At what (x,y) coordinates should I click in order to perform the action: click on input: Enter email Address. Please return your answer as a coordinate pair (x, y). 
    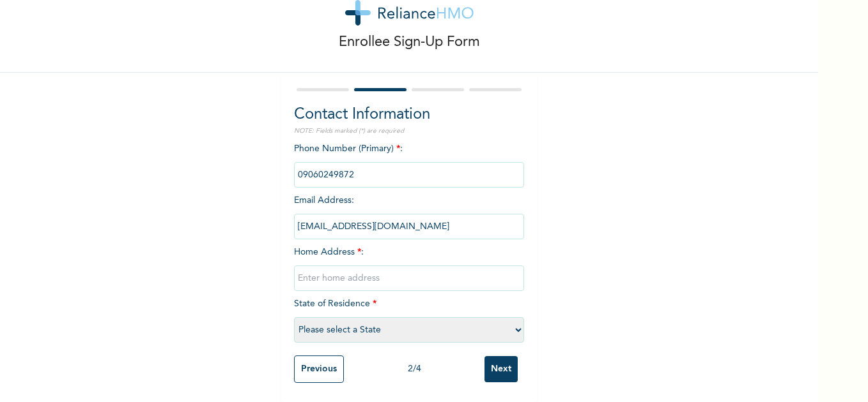
    Looking at the image, I should click on (409, 226).